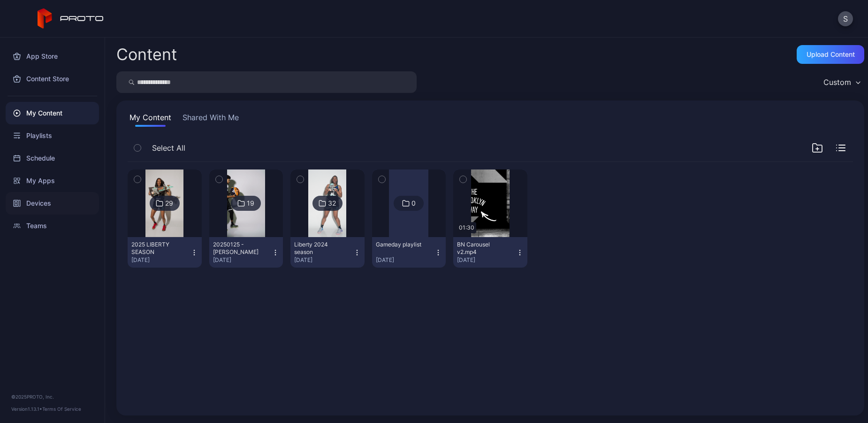 The width and height of the screenshot is (868, 423). What do you see at coordinates (52, 397) in the screenshot?
I see `div: © 2025 PROTO, Inc.` at bounding box center [52, 397].